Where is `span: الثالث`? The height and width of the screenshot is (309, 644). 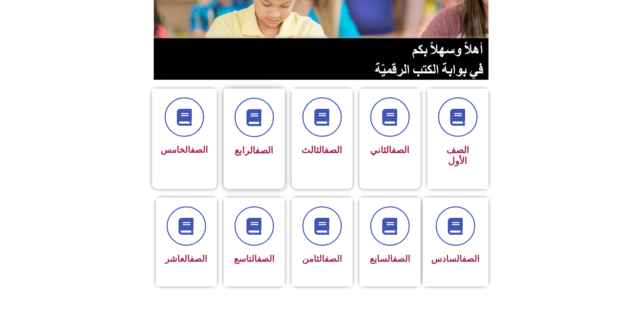 span: الثالث is located at coordinates (322, 150).